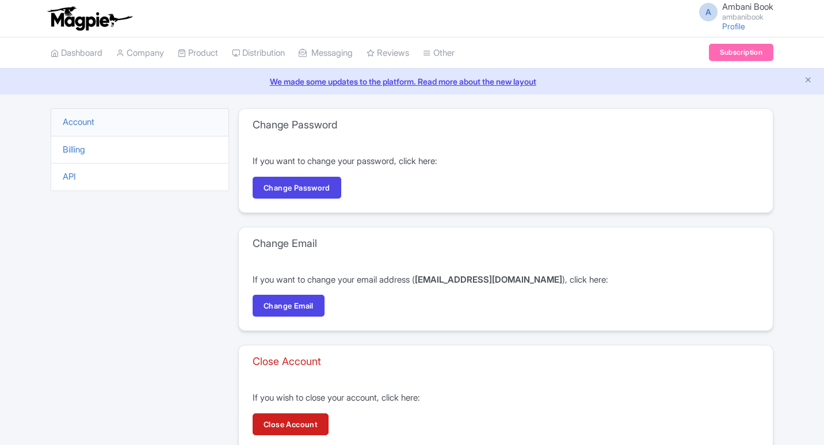  Describe the element at coordinates (709, 12) in the screenshot. I see `span: A` at that location.